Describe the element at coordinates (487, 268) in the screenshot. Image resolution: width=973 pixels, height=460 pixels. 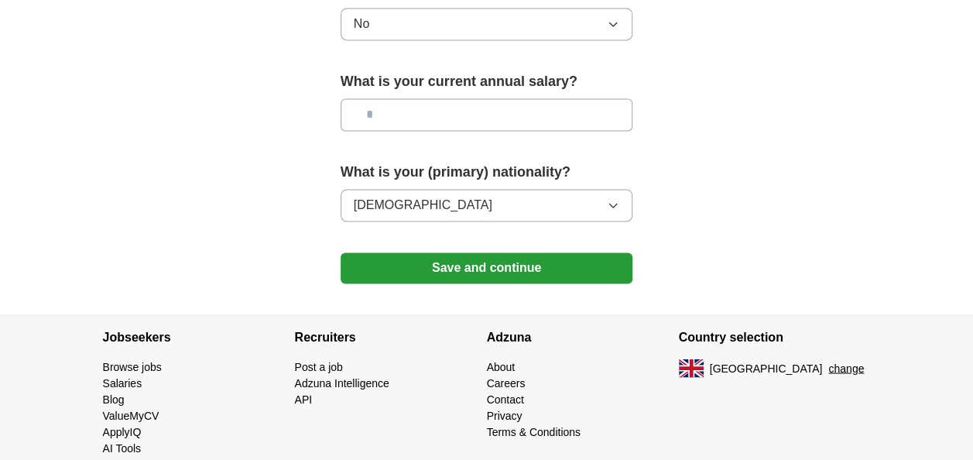
I see `button: Save and continue` at that location.